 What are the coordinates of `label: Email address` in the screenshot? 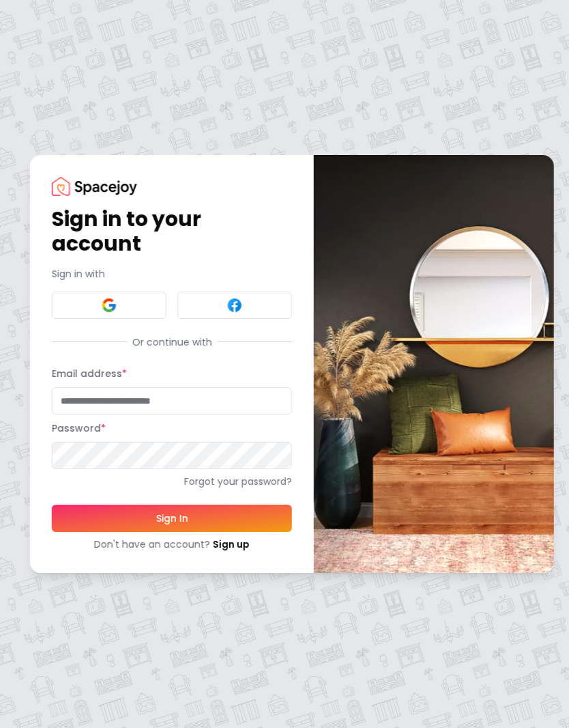 It's located at (89, 374).